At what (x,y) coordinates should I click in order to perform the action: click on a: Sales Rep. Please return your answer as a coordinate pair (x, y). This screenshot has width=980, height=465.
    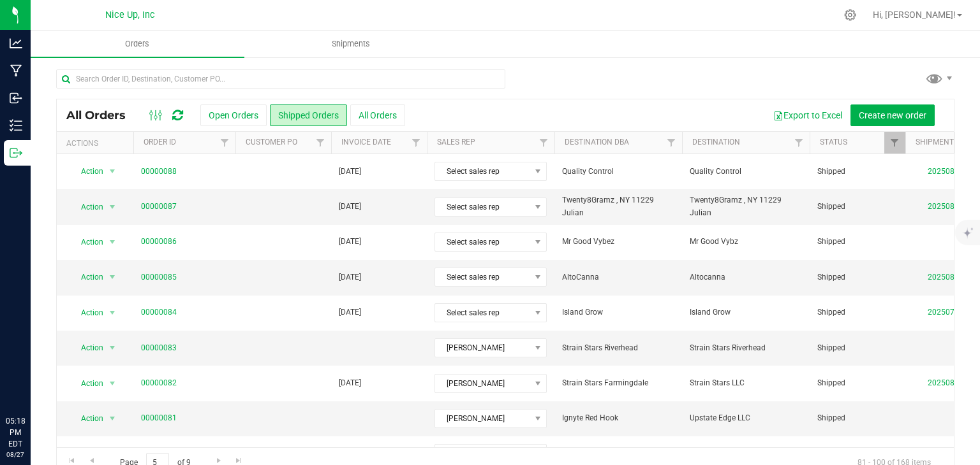
    Looking at the image, I should click on (456, 142).